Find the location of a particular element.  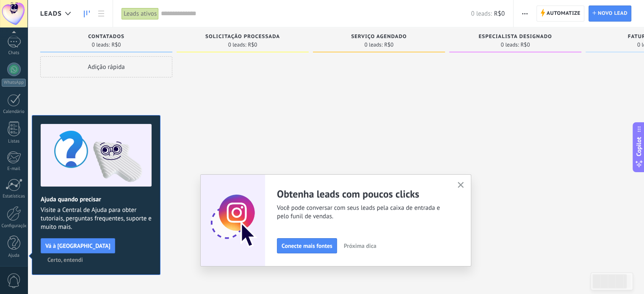

div: Contatados is located at coordinates (106, 37).